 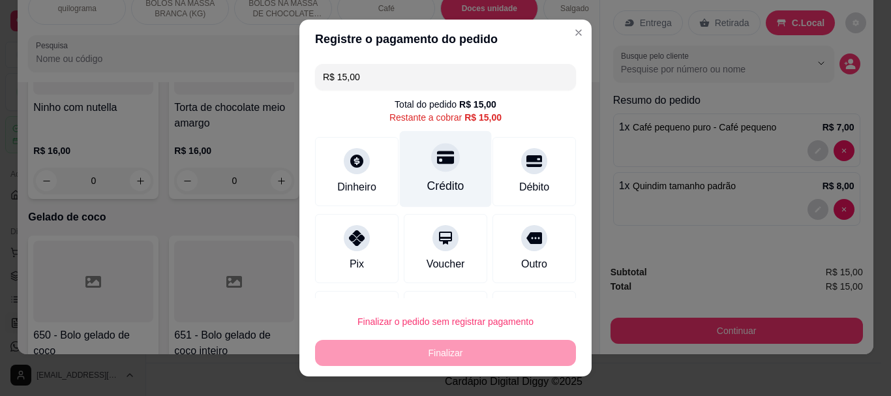 What do you see at coordinates (534, 187) in the screenshot?
I see `div: Débito` at bounding box center [534, 187].